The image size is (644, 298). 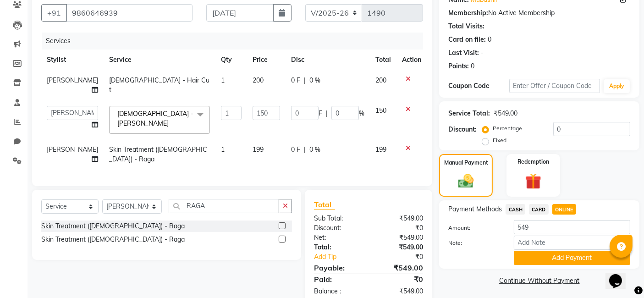 I want to click on span: 150, so click(x=381, y=110).